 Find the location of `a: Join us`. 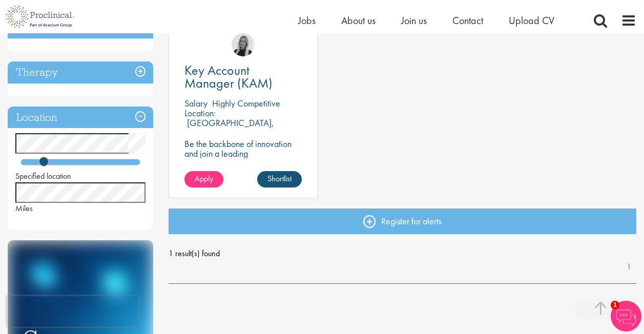

a: Join us is located at coordinates (414, 20).